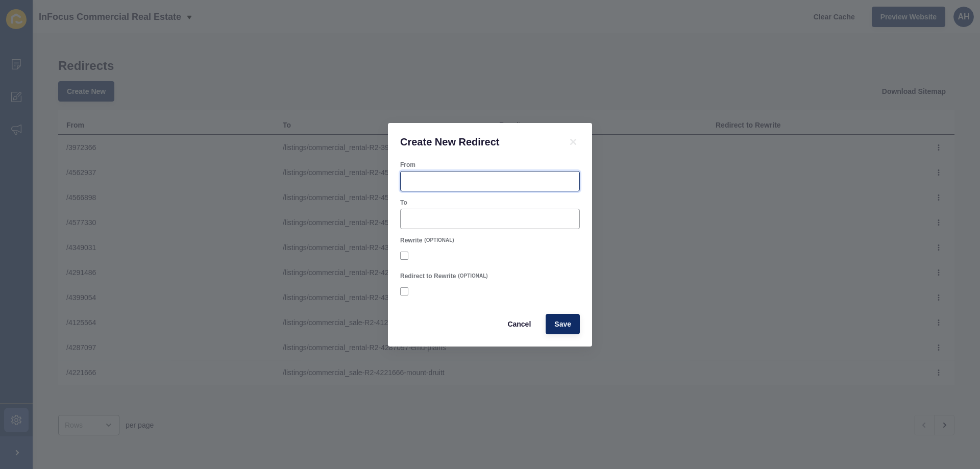 The height and width of the screenshot is (469, 980). Describe the element at coordinates (562, 324) in the screenshot. I see `button: Save` at that location.